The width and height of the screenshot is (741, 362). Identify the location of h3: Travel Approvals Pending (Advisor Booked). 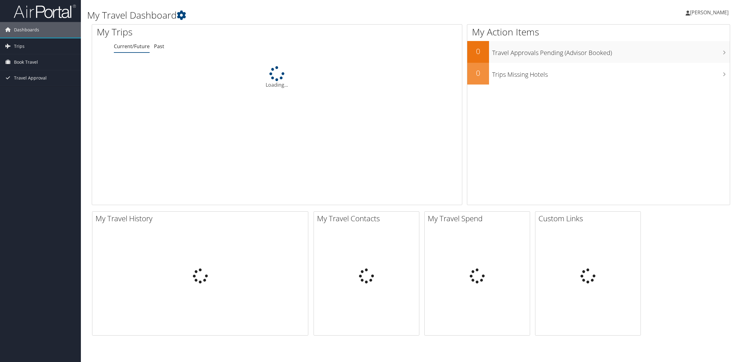
(611, 51).